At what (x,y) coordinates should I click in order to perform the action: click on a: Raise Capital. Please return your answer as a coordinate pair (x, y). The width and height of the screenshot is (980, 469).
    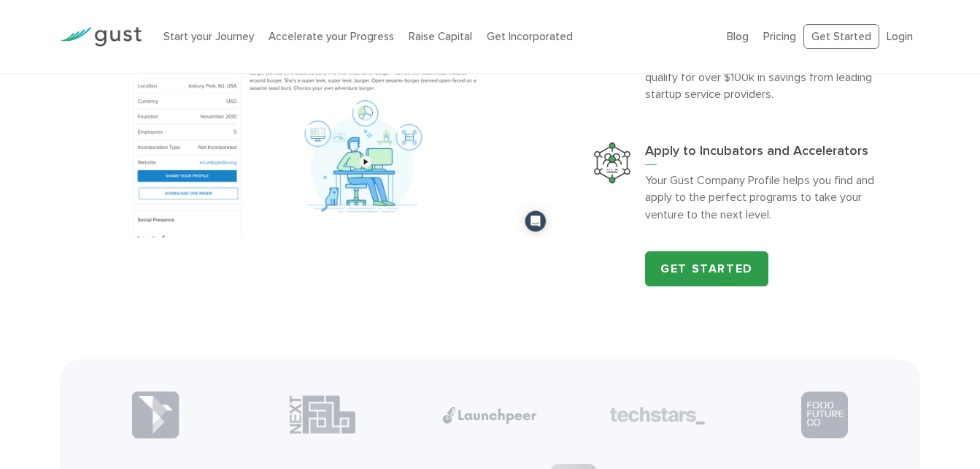
    Looking at the image, I should click on (440, 37).